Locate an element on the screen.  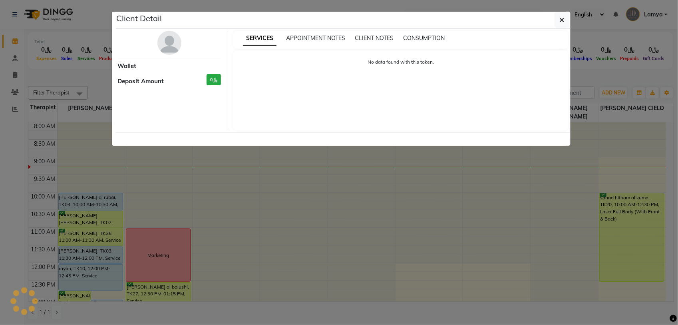
span: CONSUMPTION is located at coordinates (424, 38).